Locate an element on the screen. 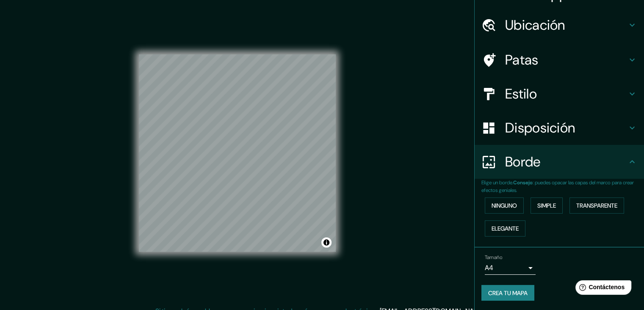 This screenshot has width=644, height=310. font: A4 is located at coordinates (489, 267).